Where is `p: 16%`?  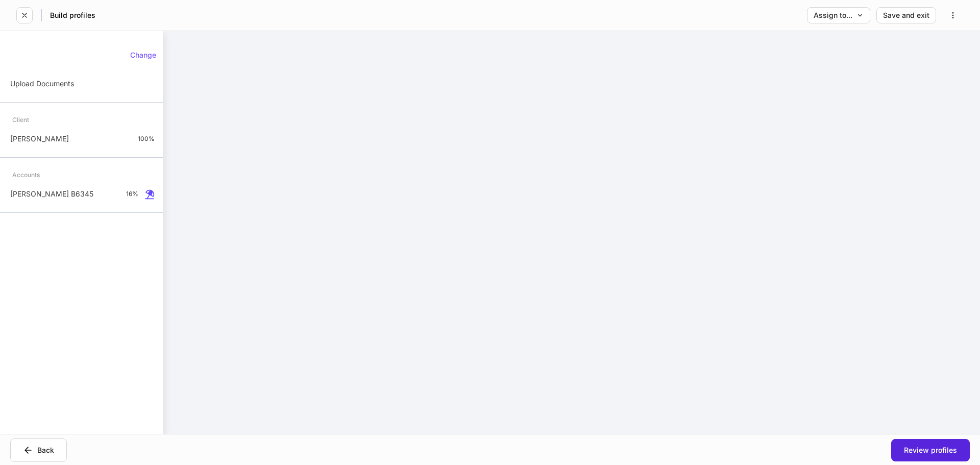
p: 16% is located at coordinates (132, 194).